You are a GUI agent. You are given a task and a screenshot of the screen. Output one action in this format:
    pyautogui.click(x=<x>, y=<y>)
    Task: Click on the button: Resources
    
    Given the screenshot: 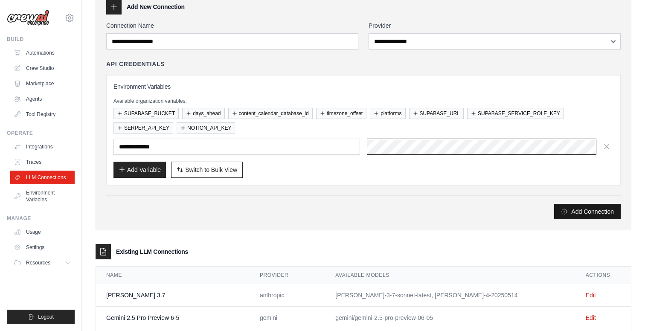 What is the action you would take?
    pyautogui.click(x=42, y=263)
    